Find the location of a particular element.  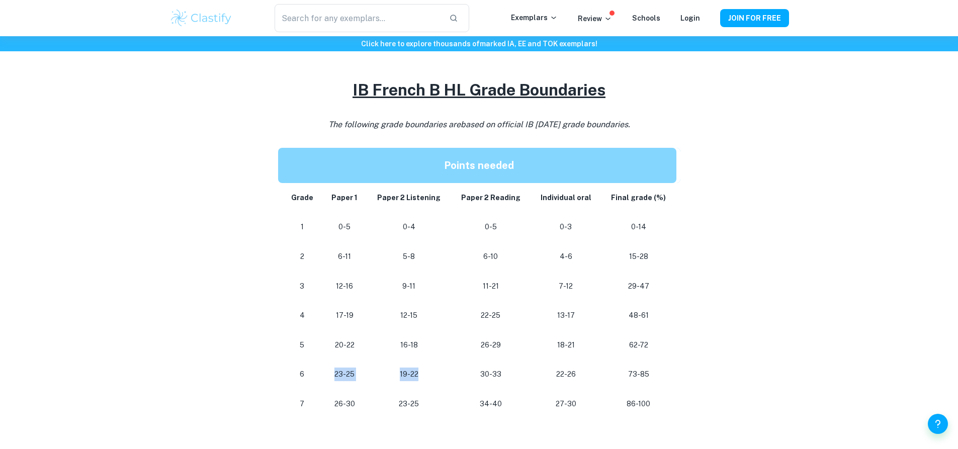

p: 3 is located at coordinates (302, 286).